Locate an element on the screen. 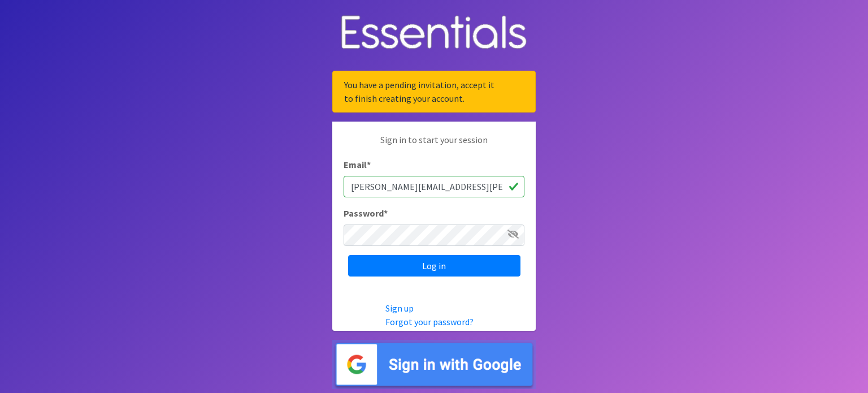 This screenshot has height=393, width=868. p: Sign in to start your session is located at coordinates (434, 145).